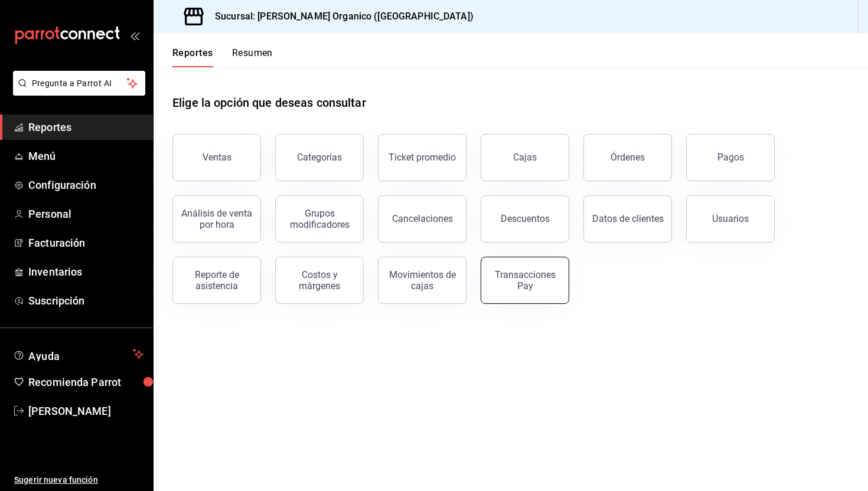 The width and height of the screenshot is (868, 491). What do you see at coordinates (79, 480) in the screenshot?
I see `span: Sugerir nueva función` at bounding box center [79, 480].